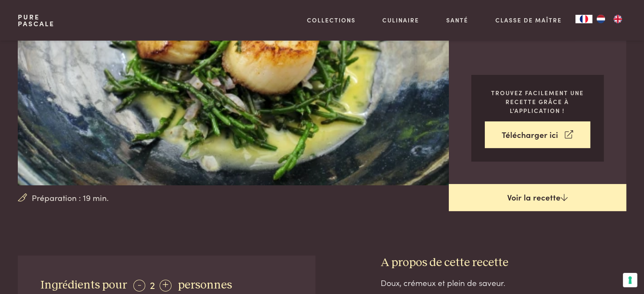 The width and height of the screenshot is (644, 294). What do you see at coordinates (528, 20) in the screenshot?
I see `a: Classe de maître` at bounding box center [528, 20].